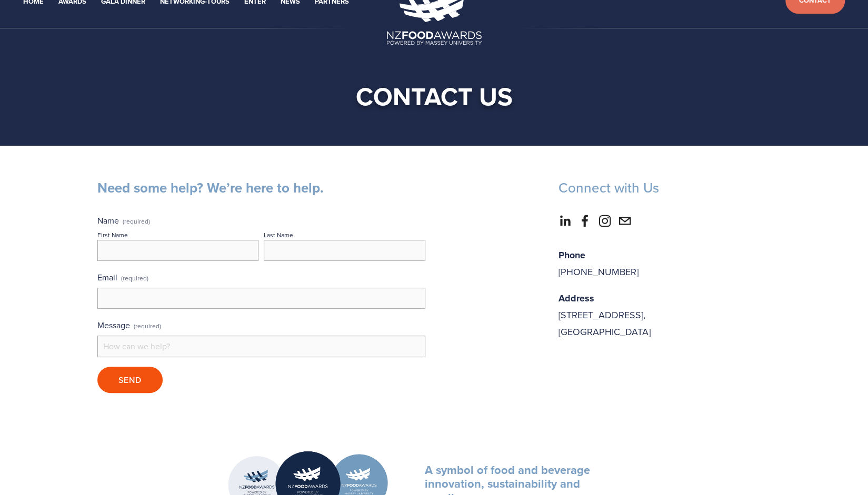  I want to click on a: LinkedIn, so click(565, 221).